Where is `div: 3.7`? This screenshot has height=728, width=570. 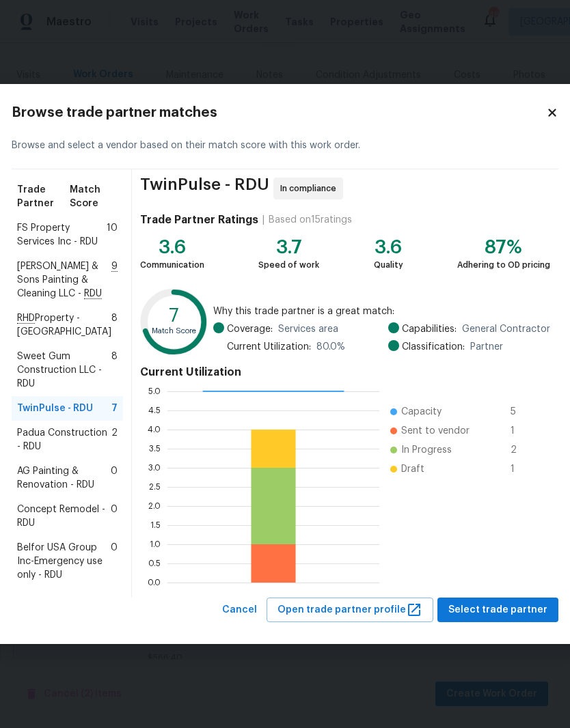
div: 3.7 is located at coordinates (288, 248).